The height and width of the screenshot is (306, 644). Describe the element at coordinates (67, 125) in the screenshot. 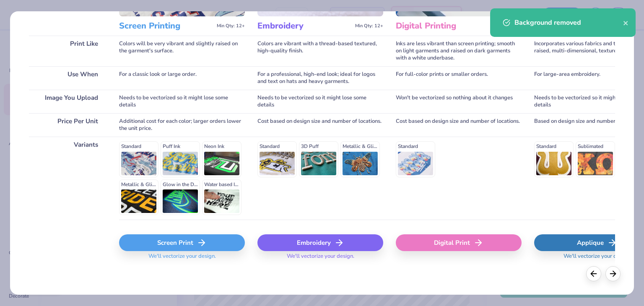

I see `div: Price Per Unit` at that location.